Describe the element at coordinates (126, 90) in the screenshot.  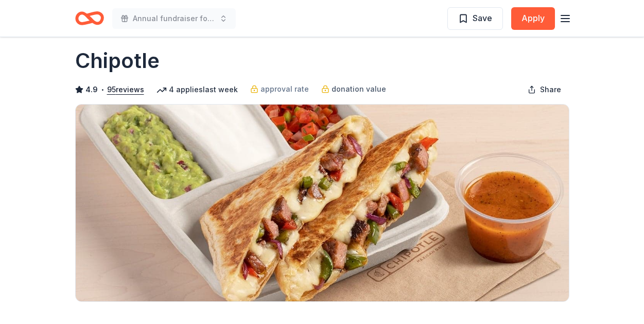
I see `button: 95reviews` at that location.